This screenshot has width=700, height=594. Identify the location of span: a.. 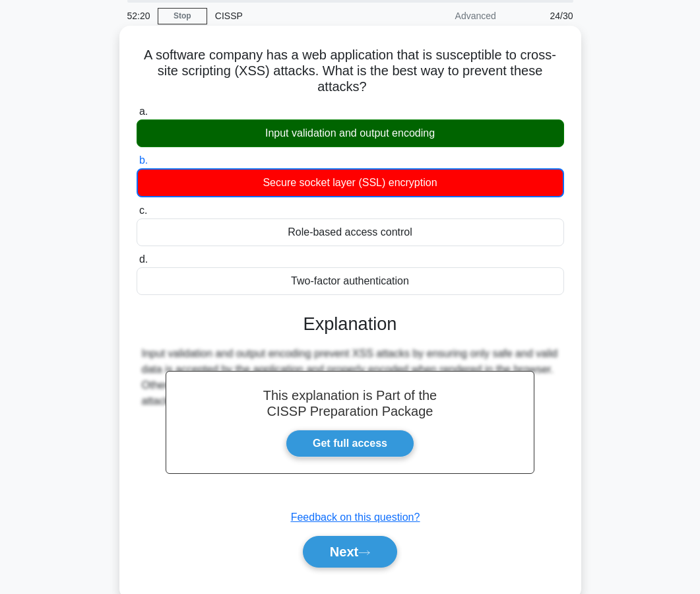
(143, 111).